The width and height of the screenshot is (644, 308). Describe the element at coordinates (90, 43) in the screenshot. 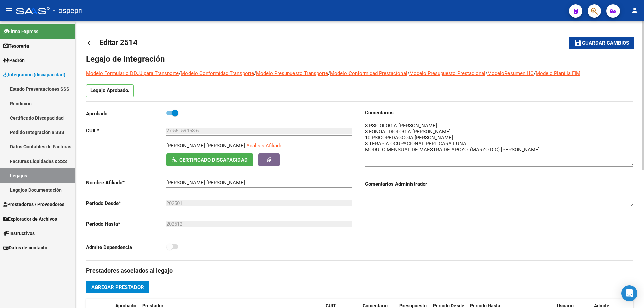

I see `mat-icon: arrow_back` at that location.